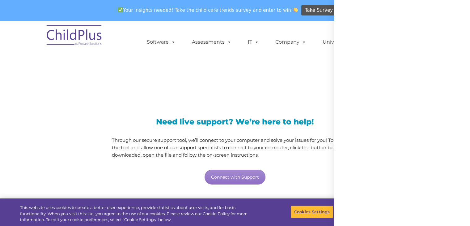  I want to click on a: Connect with Support, so click(235, 177).